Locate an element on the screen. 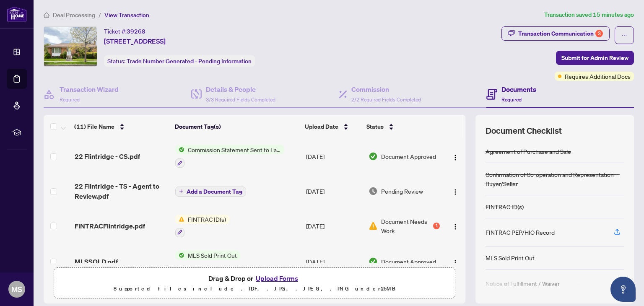 This screenshot has height=306, width=644. span: Status is located at coordinates (375, 127).